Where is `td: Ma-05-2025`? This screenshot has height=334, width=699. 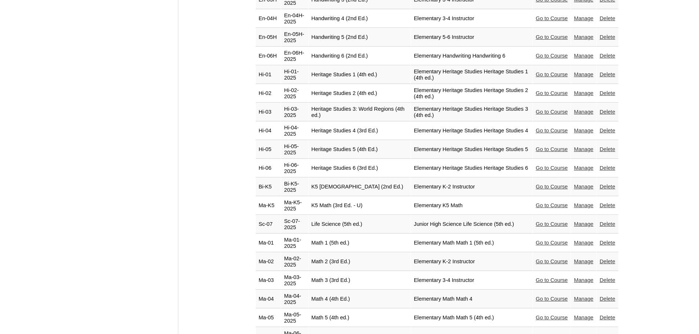 td: Ma-05-2025 is located at coordinates (294, 318).